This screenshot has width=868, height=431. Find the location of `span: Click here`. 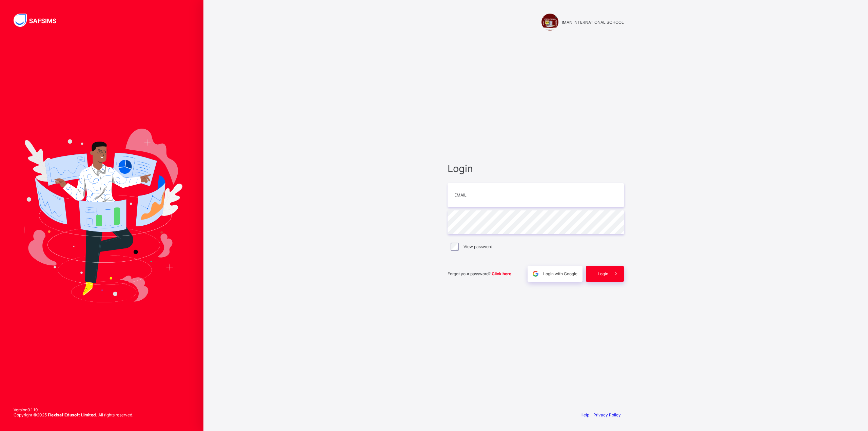

span: Click here is located at coordinates (501, 273).